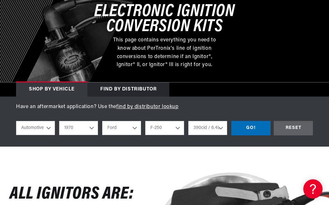 The width and height of the screenshot is (329, 205). Describe the element at coordinates (148, 107) in the screenshot. I see `a: find by distributor lookup` at that location.